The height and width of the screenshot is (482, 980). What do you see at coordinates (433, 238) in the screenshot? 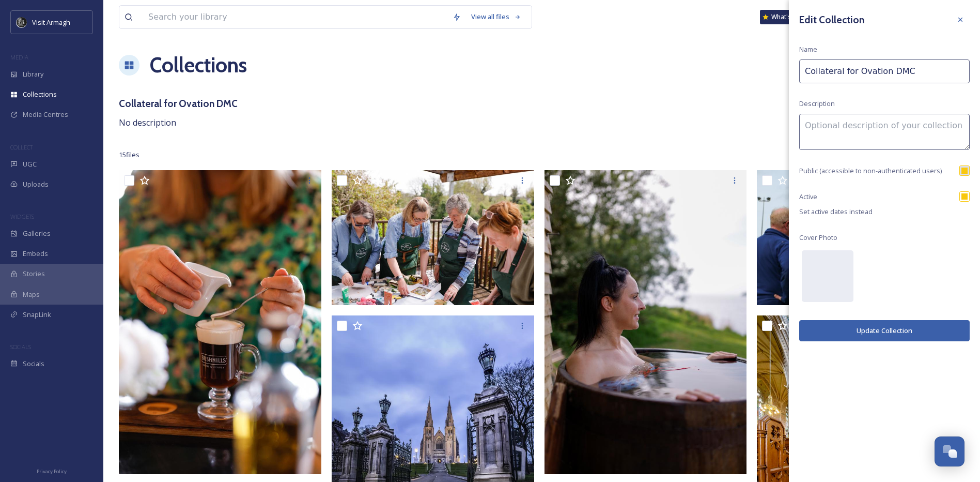
I see `img: Eco Printing Experience` at bounding box center [433, 238].